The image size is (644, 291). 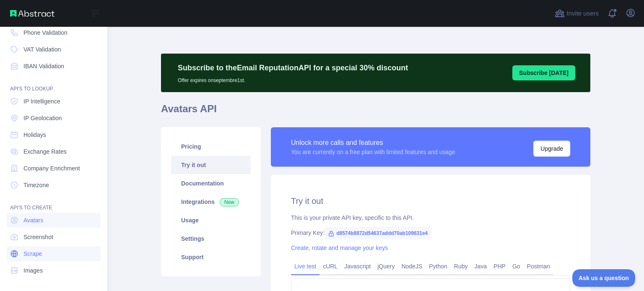 I want to click on a: Avatars, so click(x=54, y=220).